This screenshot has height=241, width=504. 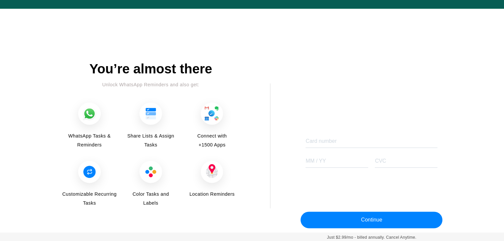 What do you see at coordinates (212, 172) in the screenshot?
I see `img: Location Reminders` at bounding box center [212, 172].